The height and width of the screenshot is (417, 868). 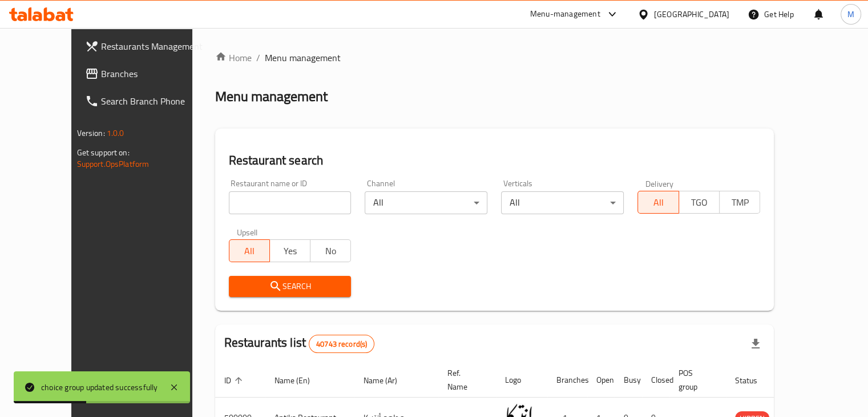 I want to click on th: Branches, so click(x=567, y=379).